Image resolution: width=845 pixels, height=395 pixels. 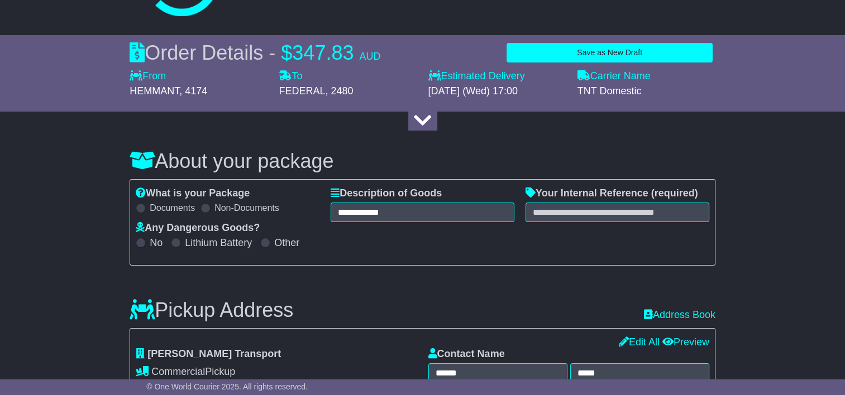 I want to click on label: Carrier Name, so click(x=614, y=77).